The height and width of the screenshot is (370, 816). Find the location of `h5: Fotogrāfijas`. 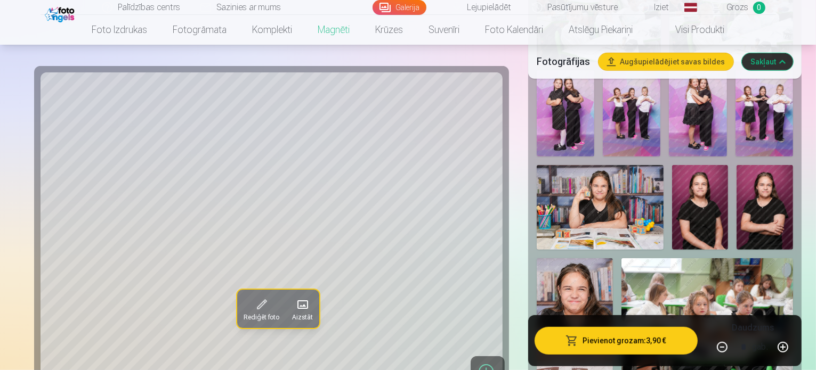

h5: Fotogrāfijas is located at coordinates (563, 62).